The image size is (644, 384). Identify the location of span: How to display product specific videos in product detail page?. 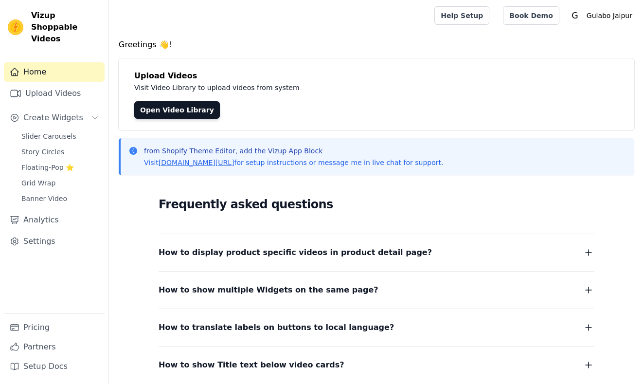
(295, 253).